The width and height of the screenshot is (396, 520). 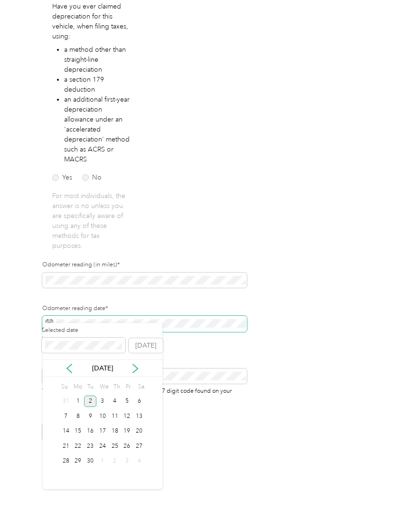 I want to click on div: 24, so click(x=103, y=446).